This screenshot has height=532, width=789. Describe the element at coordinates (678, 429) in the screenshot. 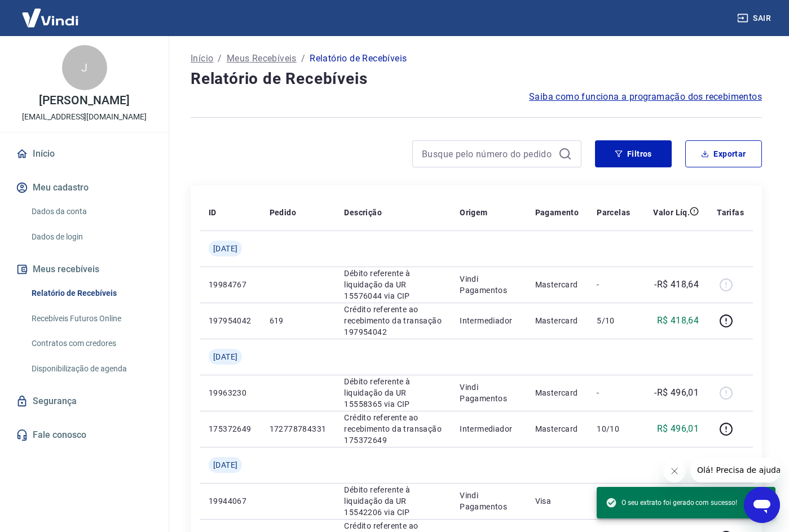

I see `p: R$ 496,01` at that location.